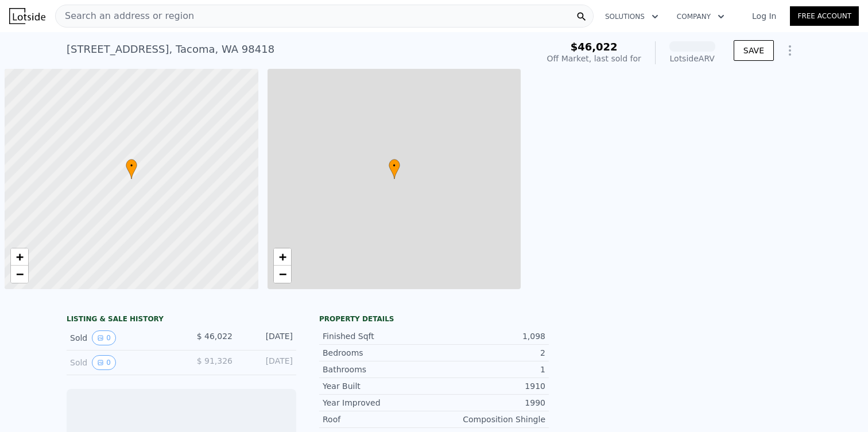 This screenshot has width=868, height=432. What do you see at coordinates (490, 403) in the screenshot?
I see `div: 1990` at bounding box center [490, 403].